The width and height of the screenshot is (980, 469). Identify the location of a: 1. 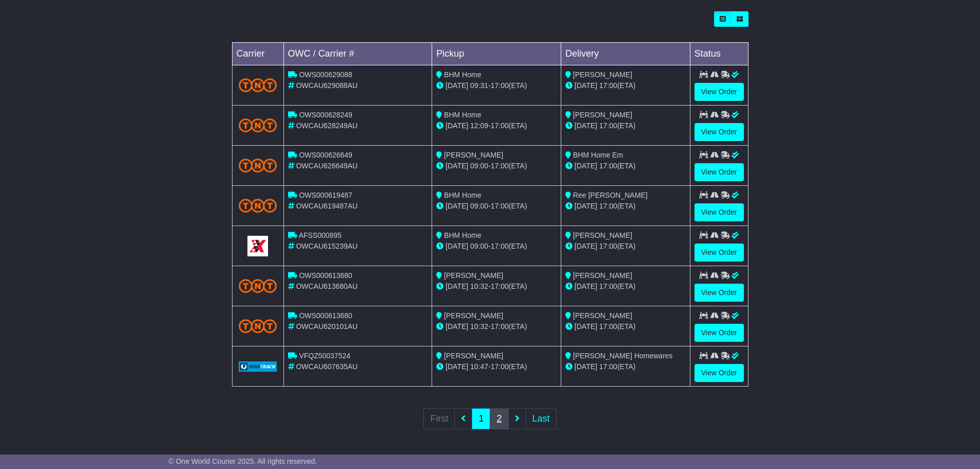
(481, 418).